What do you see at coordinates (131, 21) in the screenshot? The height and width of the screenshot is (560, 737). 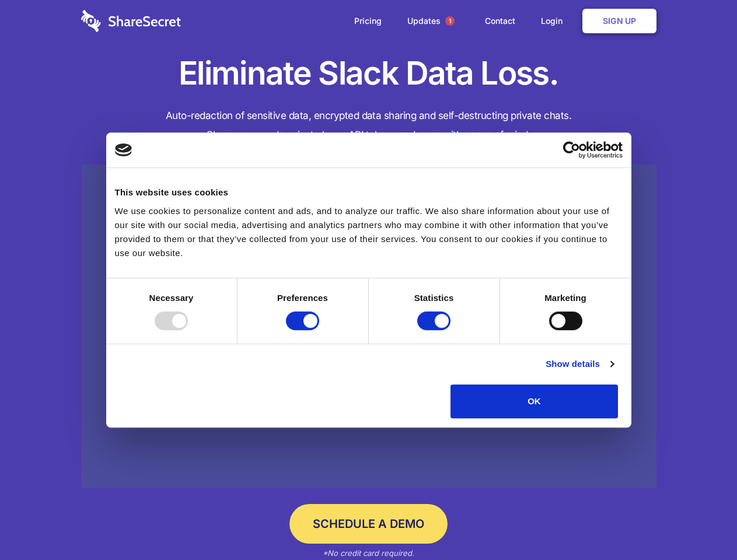 I see `img: logo-wordmark-white-trans-d4663122ce5f474addd5e946df7df03e33cb6a1c49d2221995e7729f52c070b2.svg` at bounding box center [131, 21].